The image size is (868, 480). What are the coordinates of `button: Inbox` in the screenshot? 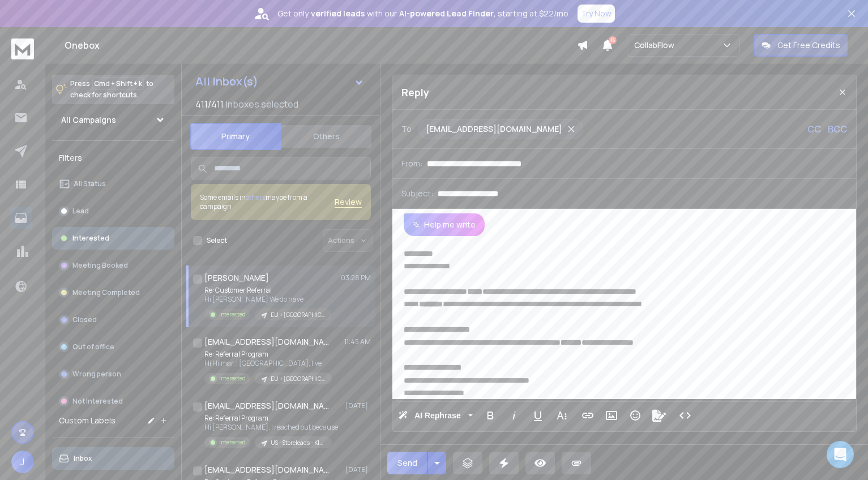 It's located at (114, 459).